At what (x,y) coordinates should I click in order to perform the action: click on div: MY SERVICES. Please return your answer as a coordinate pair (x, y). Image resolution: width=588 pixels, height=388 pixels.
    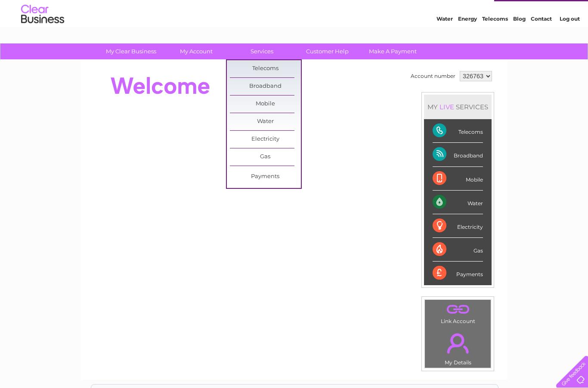
    Looking at the image, I should click on (458, 107).